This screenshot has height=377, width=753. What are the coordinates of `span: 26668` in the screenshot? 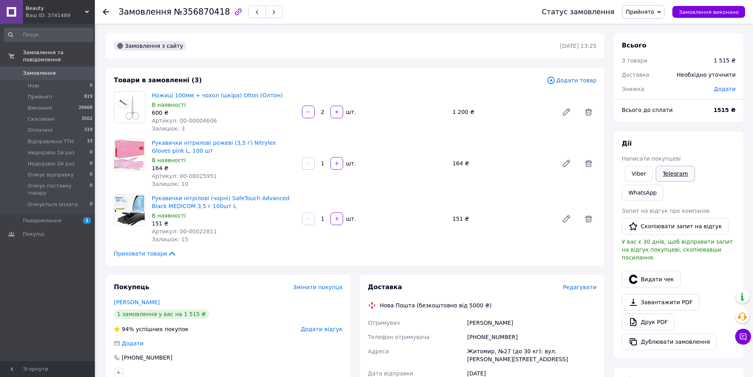 It's located at (85, 108).